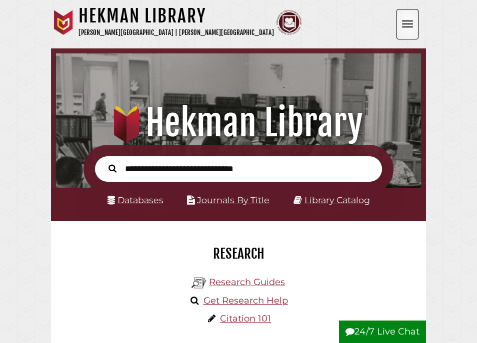  I want to click on img: Hekman Library Logo, so click(199, 283).